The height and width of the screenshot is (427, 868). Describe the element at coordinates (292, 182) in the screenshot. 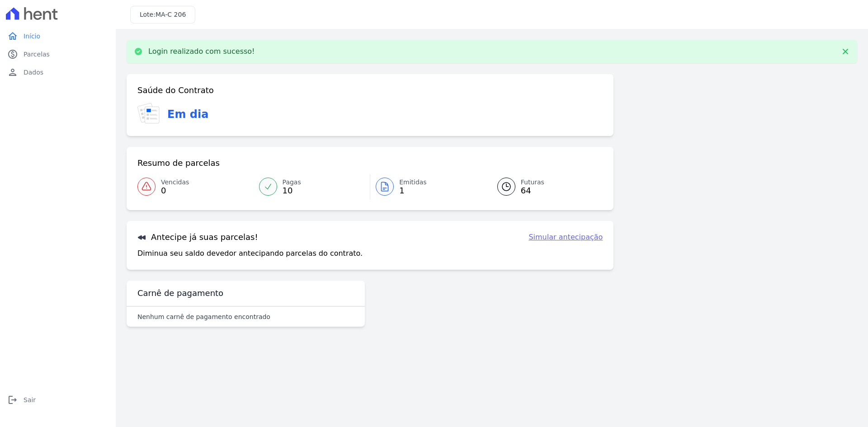

I see `span: Pagas` at that location.